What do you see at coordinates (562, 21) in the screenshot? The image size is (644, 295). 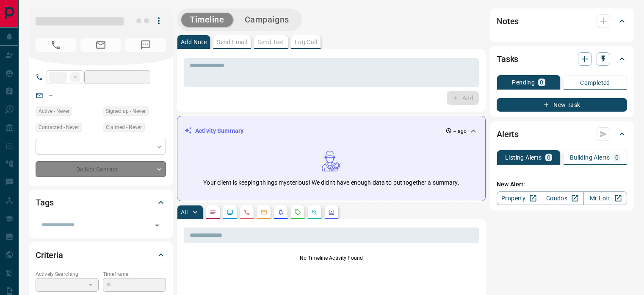 I see `div: Notes` at bounding box center [562, 21].